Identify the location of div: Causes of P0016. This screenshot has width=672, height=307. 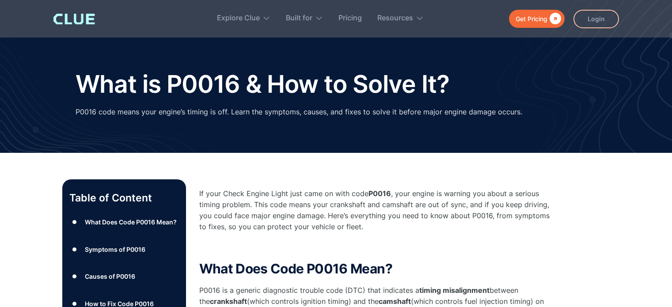
(110, 276).